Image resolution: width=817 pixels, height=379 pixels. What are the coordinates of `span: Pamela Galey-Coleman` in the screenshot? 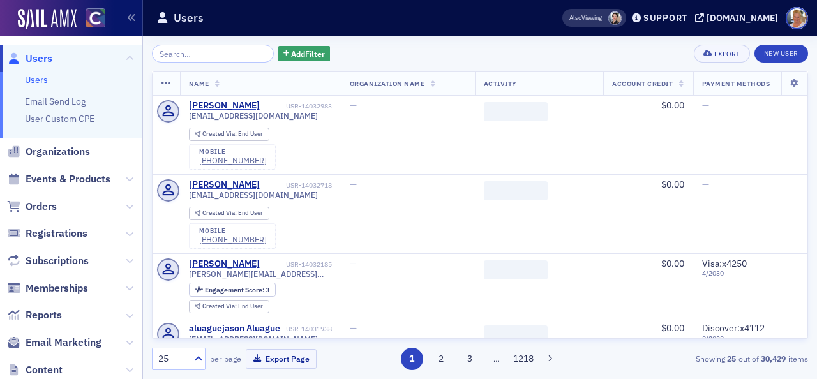 It's located at (614, 18).